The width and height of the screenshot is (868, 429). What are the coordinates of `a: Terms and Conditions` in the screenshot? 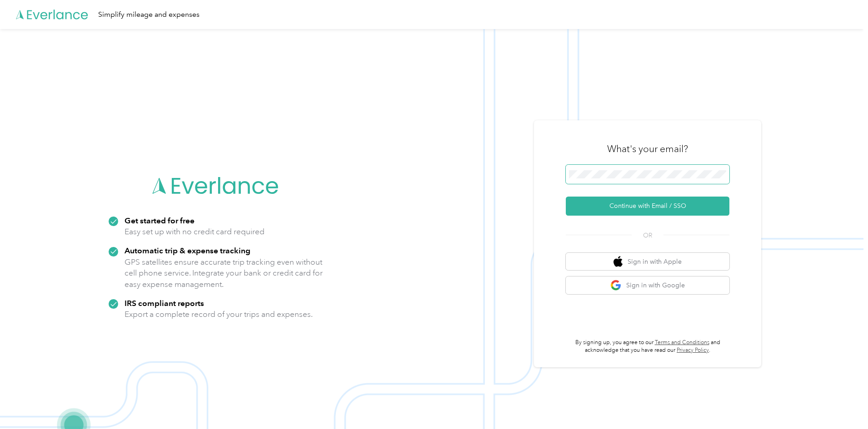 It's located at (682, 342).